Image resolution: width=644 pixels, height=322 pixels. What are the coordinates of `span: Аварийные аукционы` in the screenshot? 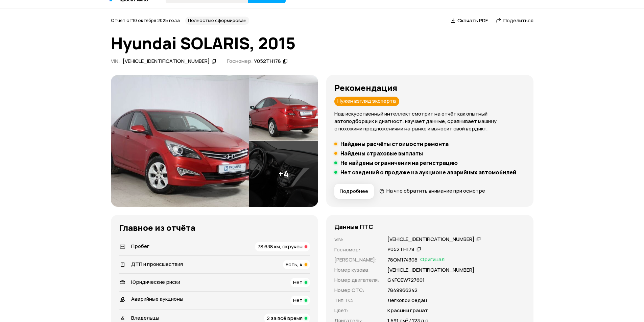 It's located at (157, 298).